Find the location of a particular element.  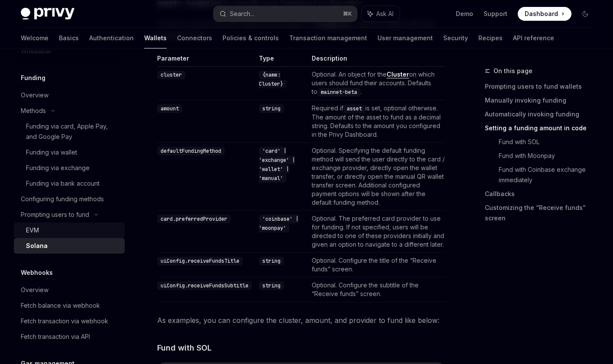

div: Funding via exchange is located at coordinates (58, 168).